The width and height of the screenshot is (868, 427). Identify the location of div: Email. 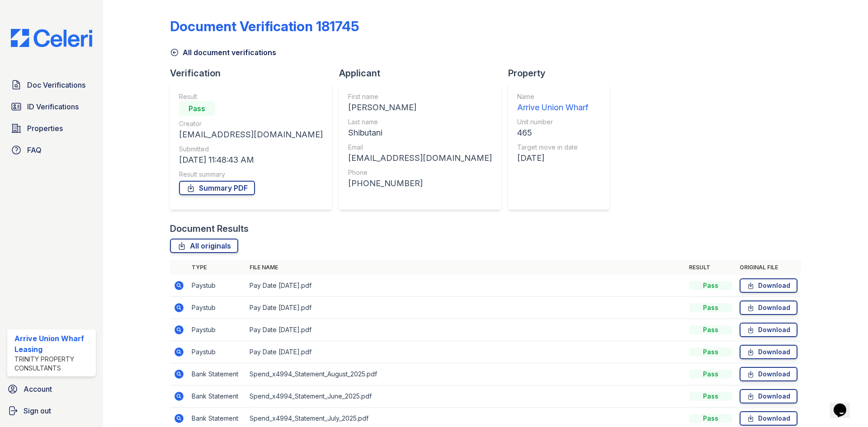
(420, 147).